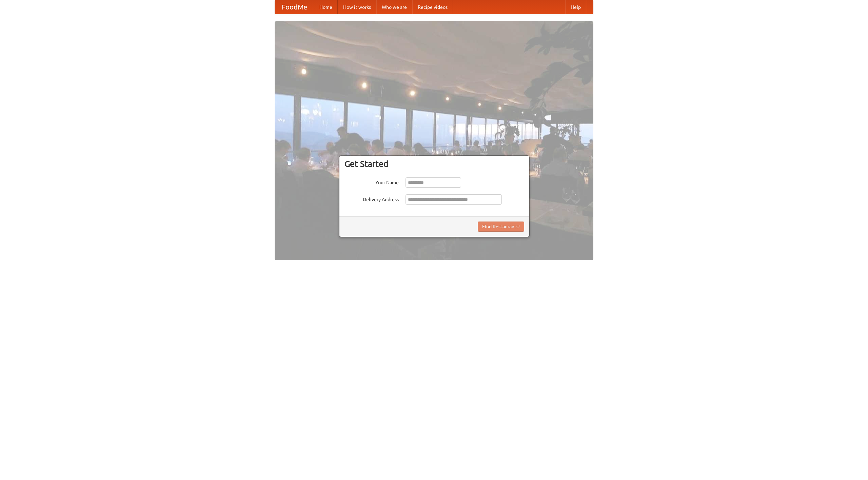 This screenshot has width=868, height=480. Describe the element at coordinates (575, 7) in the screenshot. I see `a: Help` at that location.